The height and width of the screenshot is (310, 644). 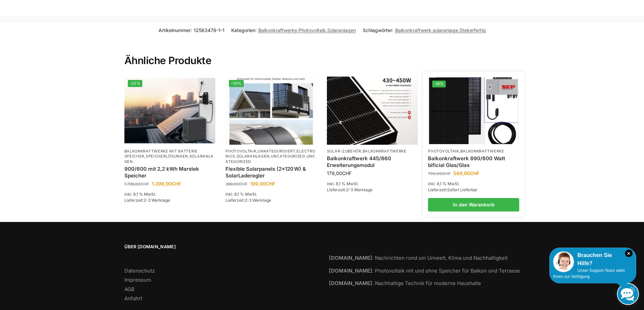 I want to click on bdi: 199,00, so click(x=262, y=184).